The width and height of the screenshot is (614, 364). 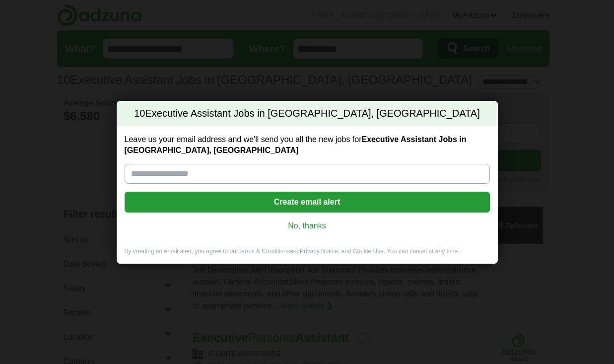 What do you see at coordinates (139, 114) in the screenshot?
I see `span: 10` at bounding box center [139, 114].